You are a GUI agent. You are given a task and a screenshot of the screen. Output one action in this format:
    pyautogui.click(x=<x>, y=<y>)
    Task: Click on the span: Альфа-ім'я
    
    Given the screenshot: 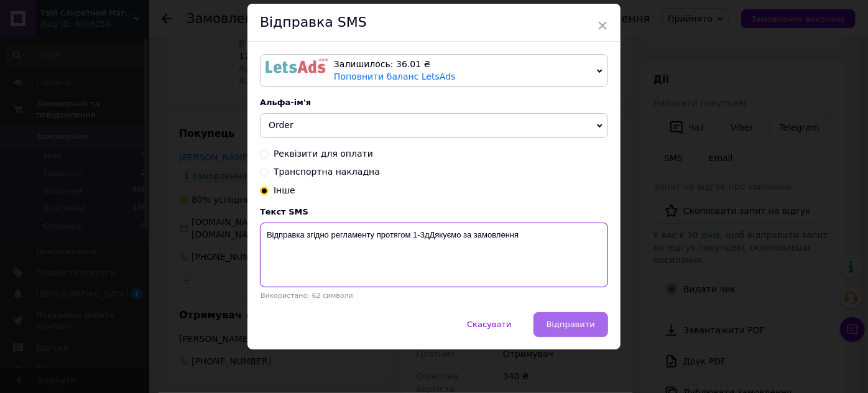 What is the action you would take?
    pyautogui.click(x=285, y=102)
    